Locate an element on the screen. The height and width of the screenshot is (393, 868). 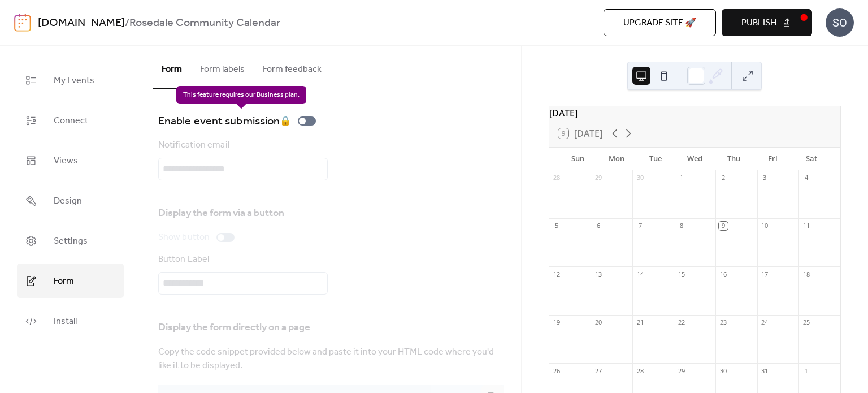
div: Thu is located at coordinates (734, 159).